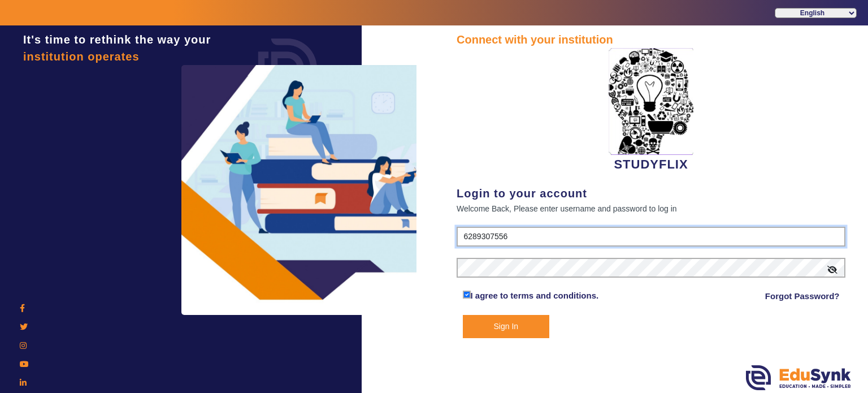 The image size is (868, 393). I want to click on a: Forgot Password?, so click(802, 296).